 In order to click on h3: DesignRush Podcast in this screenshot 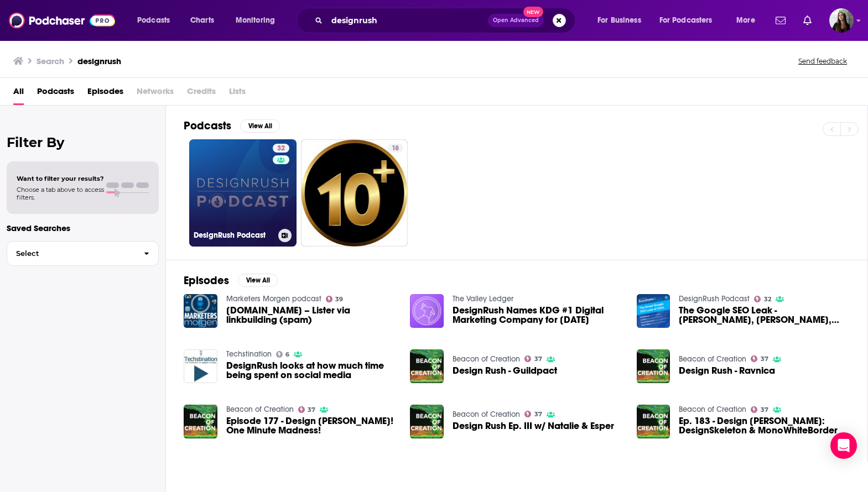, I will do `click(234, 235)`.